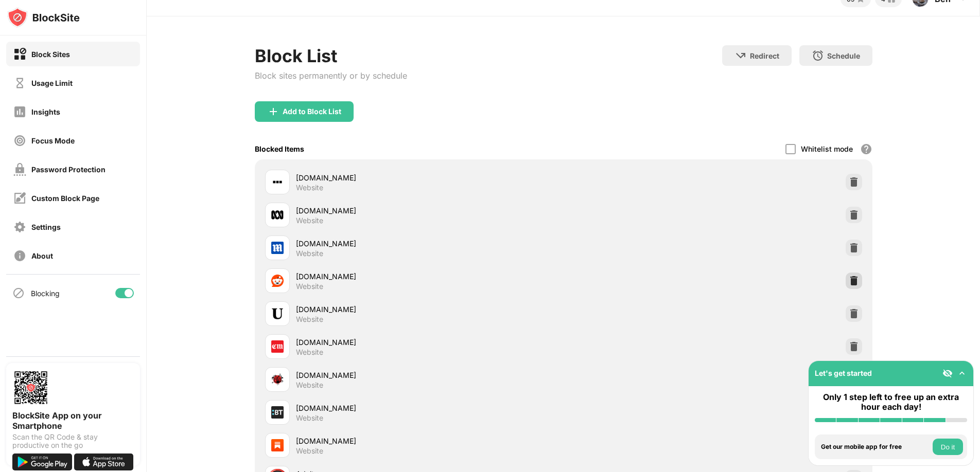 The height and width of the screenshot is (472, 980). What do you see at coordinates (331, 56) in the screenshot?
I see `div: Block List` at bounding box center [331, 56].